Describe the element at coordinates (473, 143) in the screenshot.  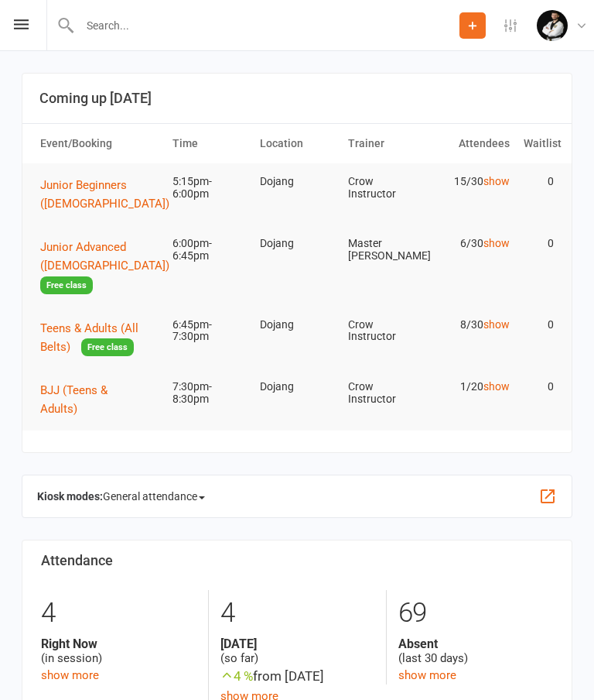
I see `th: Attendees` at that location.